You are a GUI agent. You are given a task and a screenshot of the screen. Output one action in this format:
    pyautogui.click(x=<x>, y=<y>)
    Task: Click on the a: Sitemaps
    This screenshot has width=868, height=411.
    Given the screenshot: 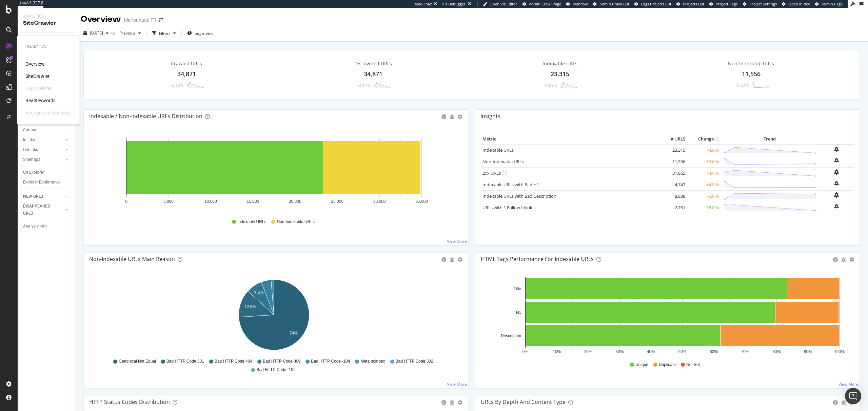 What is the action you would take?
    pyautogui.click(x=43, y=159)
    